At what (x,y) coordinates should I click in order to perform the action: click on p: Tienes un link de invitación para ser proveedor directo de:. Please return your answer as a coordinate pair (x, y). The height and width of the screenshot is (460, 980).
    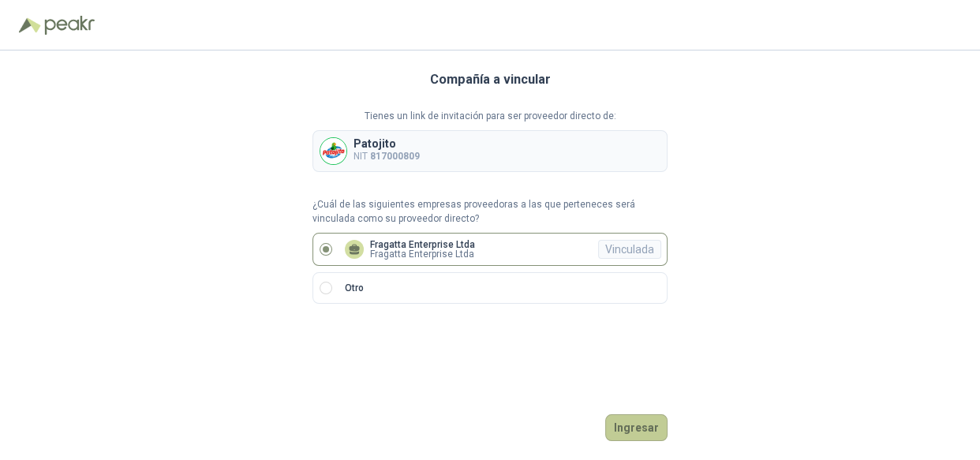
    Looking at the image, I should click on (490, 116).